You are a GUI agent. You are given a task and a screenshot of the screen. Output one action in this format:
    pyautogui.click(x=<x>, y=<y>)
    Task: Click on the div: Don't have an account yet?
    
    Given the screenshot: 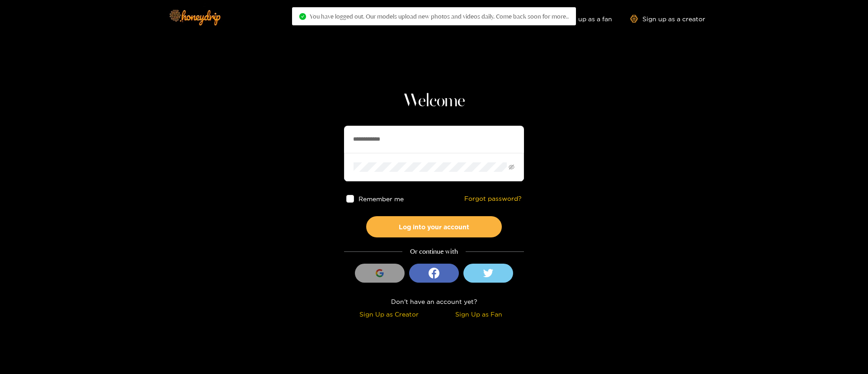 What is the action you would take?
    pyautogui.click(x=434, y=301)
    